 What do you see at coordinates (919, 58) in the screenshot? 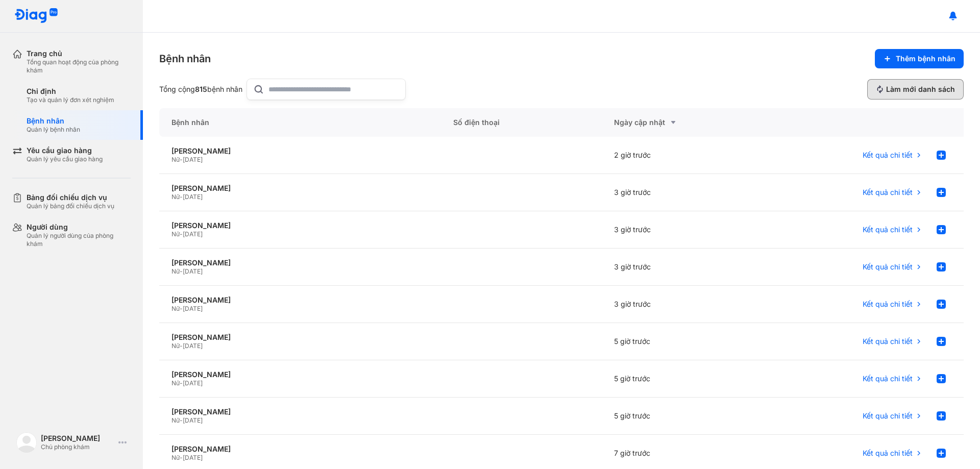
I see `button: Thêm bệnh nhân` at bounding box center [919, 58].